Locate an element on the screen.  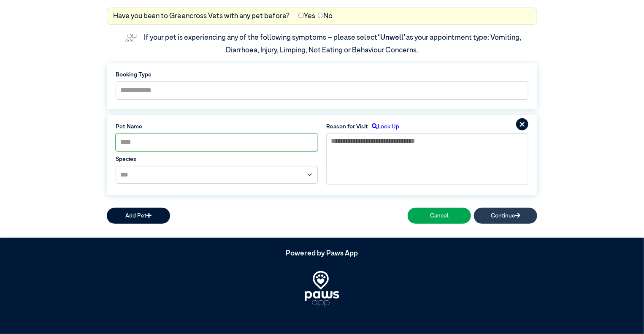
label: Have you been to Greencross Vets with any pet before? is located at coordinates (202, 17).